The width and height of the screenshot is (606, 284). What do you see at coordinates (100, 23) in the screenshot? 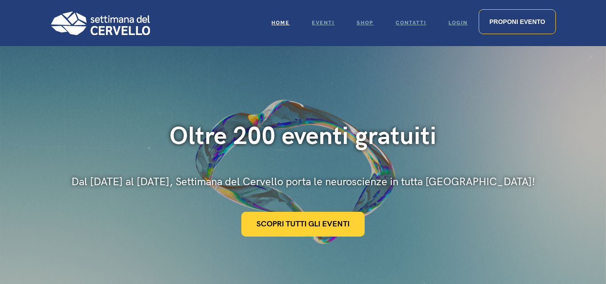
I see `img: Logo` at bounding box center [100, 23].